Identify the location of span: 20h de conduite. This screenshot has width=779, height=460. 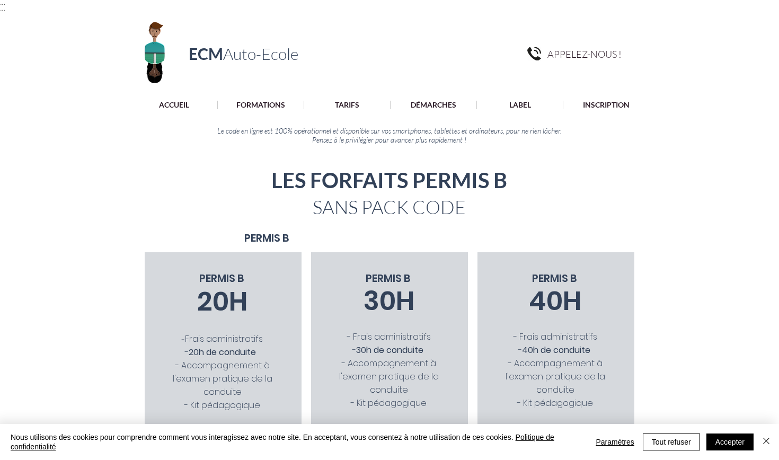
(222, 352).